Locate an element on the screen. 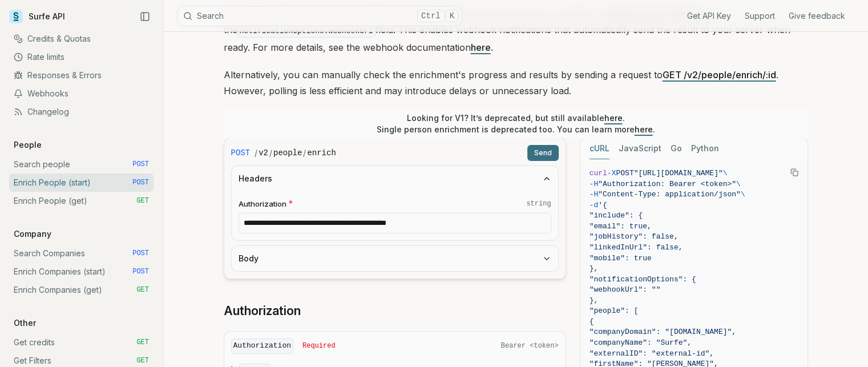  span: curl is located at coordinates (598, 172).